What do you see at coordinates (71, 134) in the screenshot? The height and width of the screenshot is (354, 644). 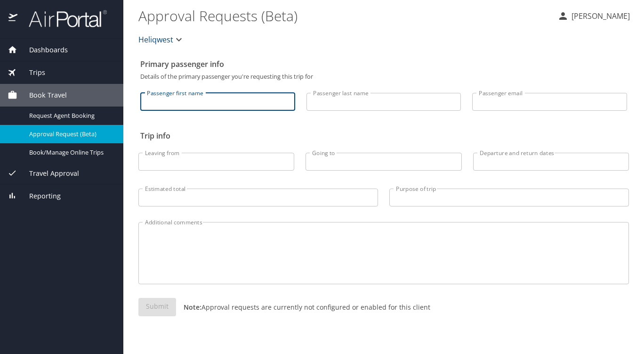 I see `span: Approval Request (Beta)` at bounding box center [71, 134].